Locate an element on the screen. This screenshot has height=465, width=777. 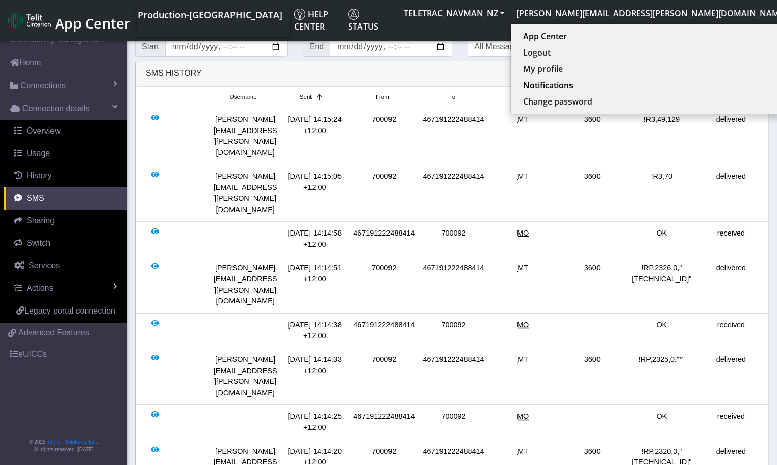
span: Legacy portal connection is located at coordinates (70, 311).